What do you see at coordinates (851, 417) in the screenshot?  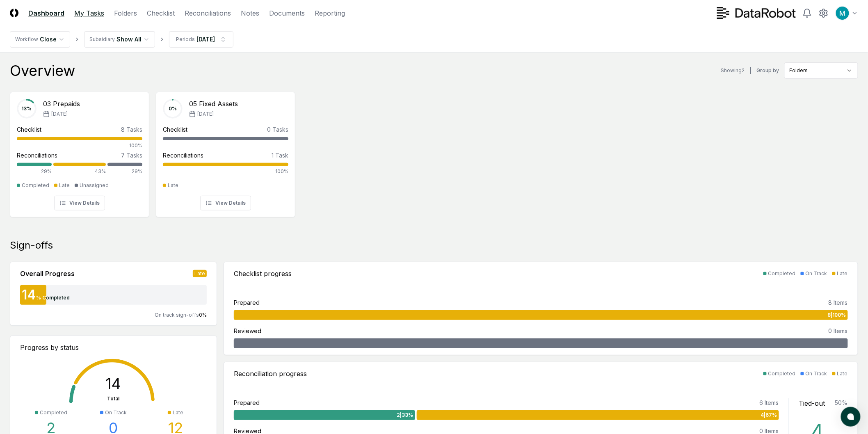 I see `button: atlas-launcher` at bounding box center [851, 417].